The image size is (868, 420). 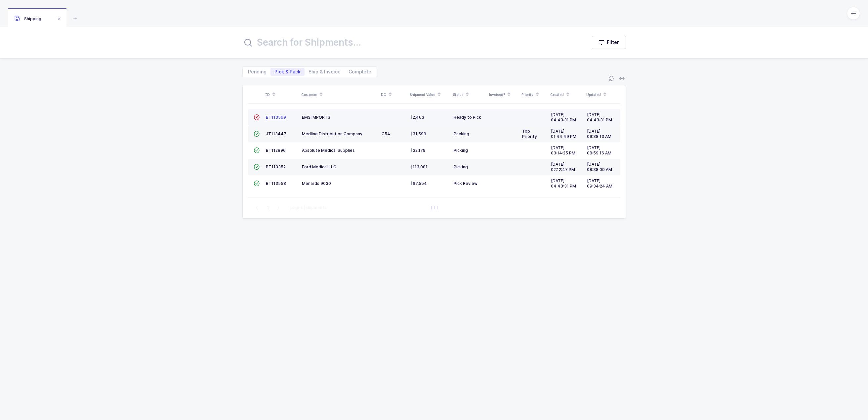 I want to click on span: BT113352, so click(x=276, y=167).